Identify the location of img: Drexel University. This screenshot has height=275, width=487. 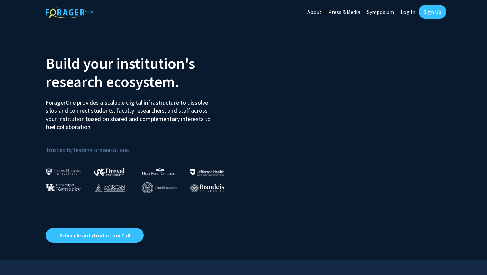
(109, 171).